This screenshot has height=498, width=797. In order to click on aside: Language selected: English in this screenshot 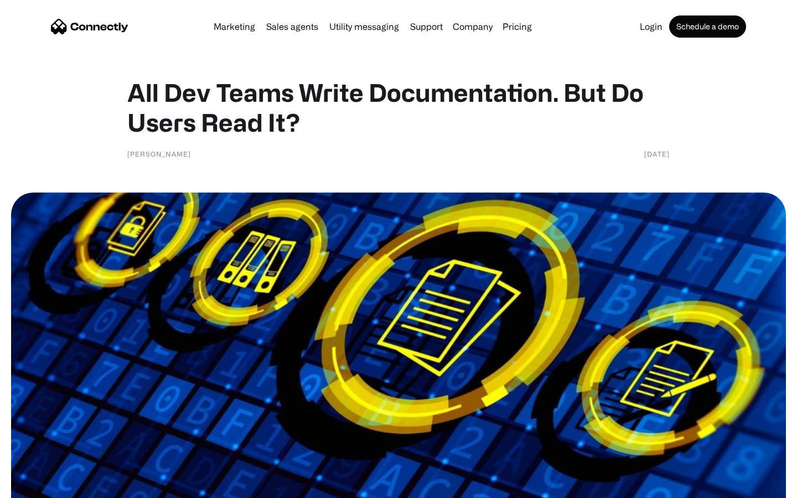, I will do `click(39, 487)`.